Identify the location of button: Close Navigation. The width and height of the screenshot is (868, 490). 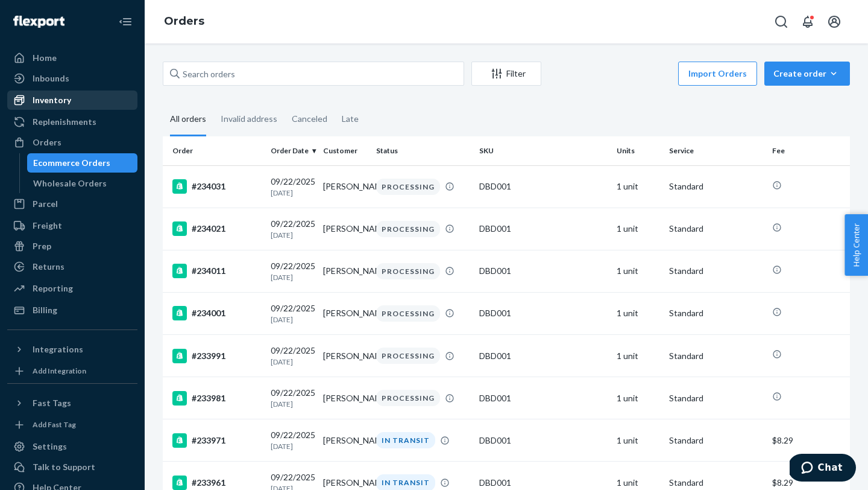
(126, 22).